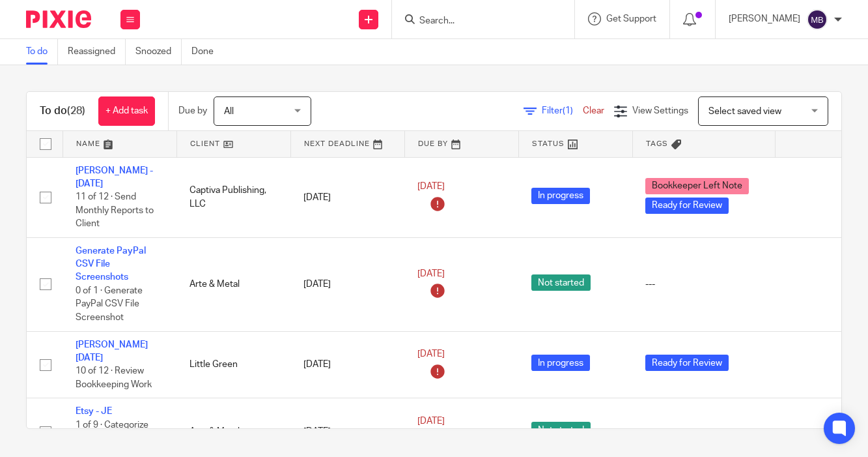 This screenshot has width=868, height=457. I want to click on a: Snoozed, so click(158, 52).